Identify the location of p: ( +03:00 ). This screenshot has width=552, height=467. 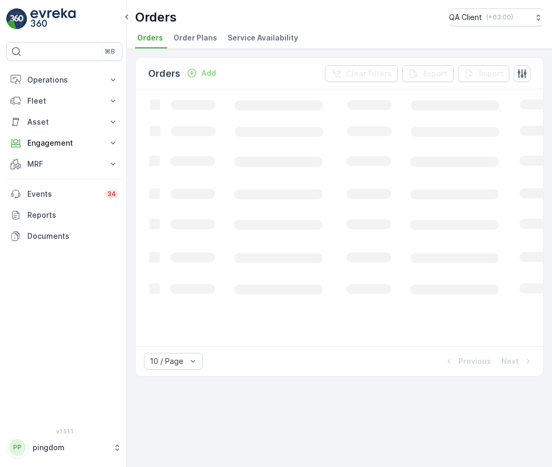
(499, 17).